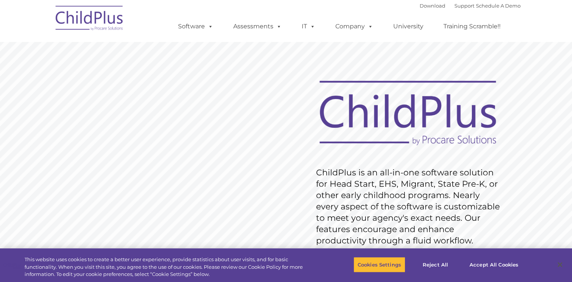 The height and width of the screenshot is (282, 572). What do you see at coordinates (169, 267) in the screenshot?
I see `div: This website uses cookies to create a better user experience, provide statistics about user visit...` at bounding box center [169, 267].